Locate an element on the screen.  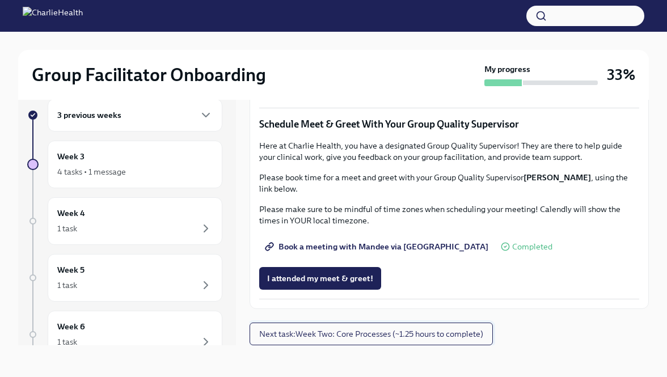
a: Week 51 task is located at coordinates (125, 278).